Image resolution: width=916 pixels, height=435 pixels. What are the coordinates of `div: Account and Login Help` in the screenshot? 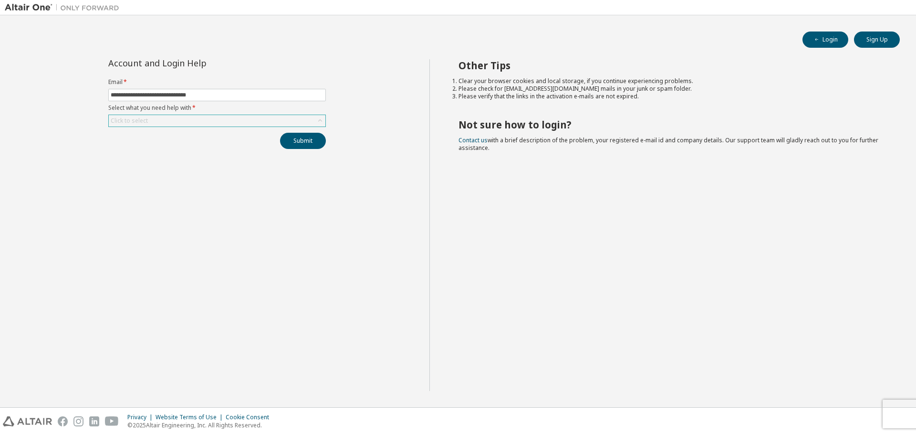 It's located at (195, 63).